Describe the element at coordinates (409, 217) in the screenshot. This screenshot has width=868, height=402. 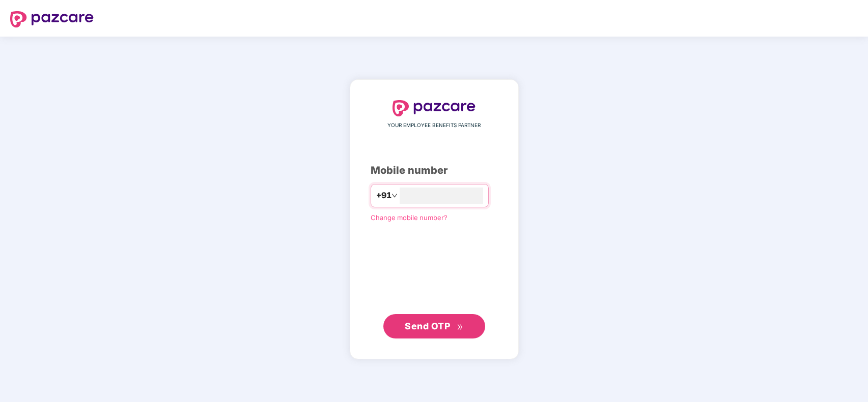
I see `span: Change mobile number?` at that location.